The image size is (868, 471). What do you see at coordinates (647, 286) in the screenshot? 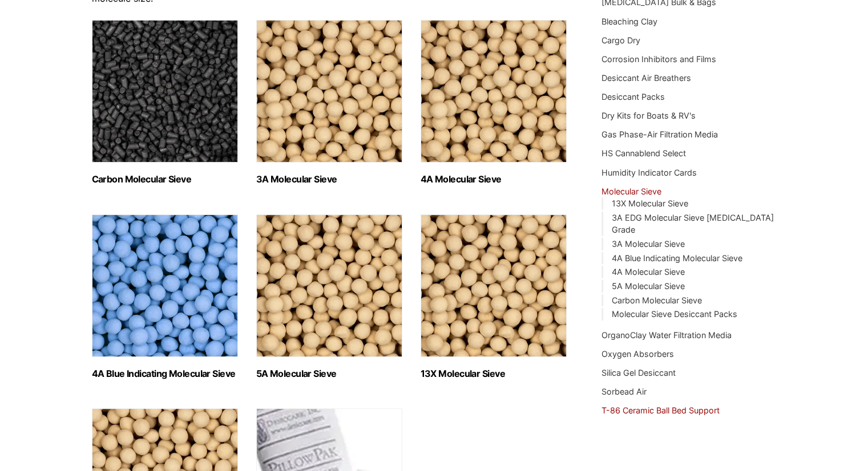
I see `a: 5A Molecular Sieve` at bounding box center [647, 286].